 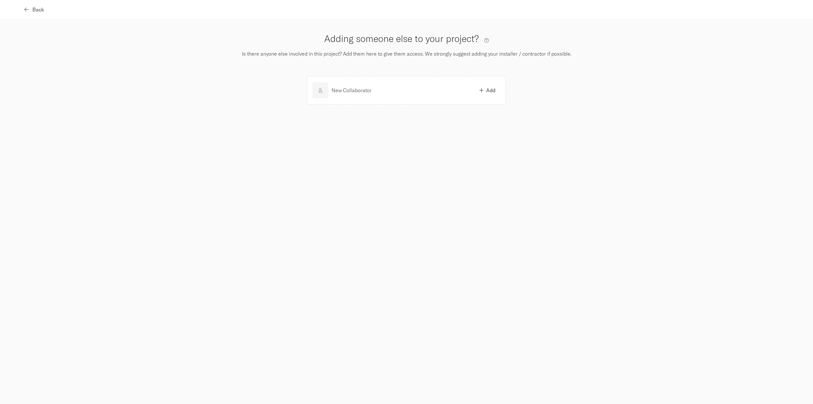 I want to click on span: Back, so click(x=38, y=10).